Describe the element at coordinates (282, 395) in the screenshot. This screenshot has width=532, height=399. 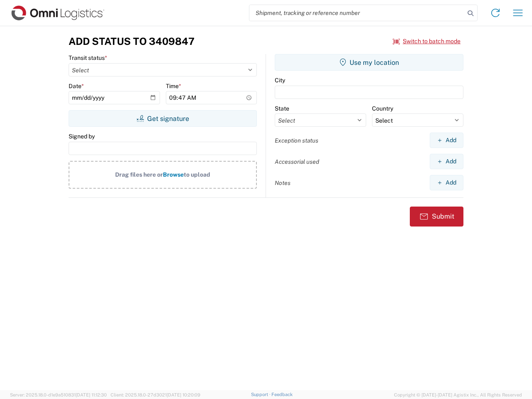
I see `a: Feedback` at that location.